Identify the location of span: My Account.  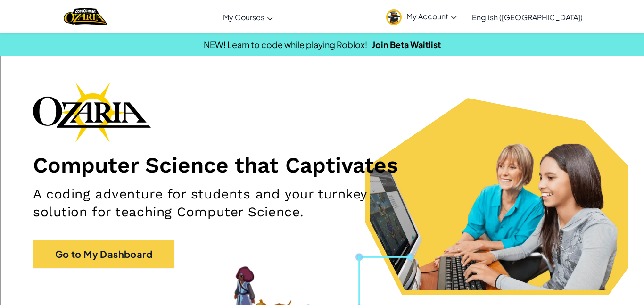
(432, 16).